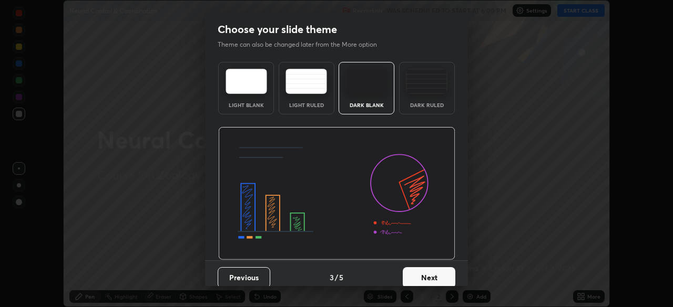 Image resolution: width=673 pixels, height=307 pixels. I want to click on img: darkTheme.f0cc69e5.svg, so click(366, 81).